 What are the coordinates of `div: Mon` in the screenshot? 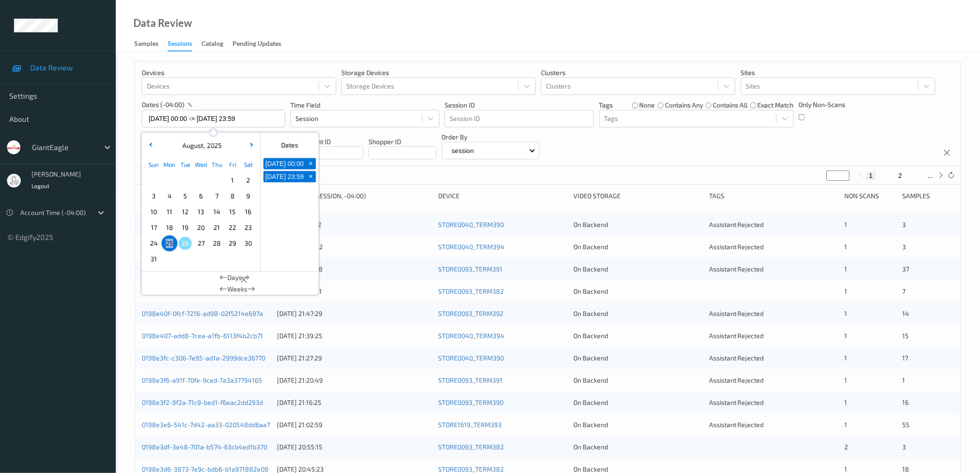 It's located at (169, 164).